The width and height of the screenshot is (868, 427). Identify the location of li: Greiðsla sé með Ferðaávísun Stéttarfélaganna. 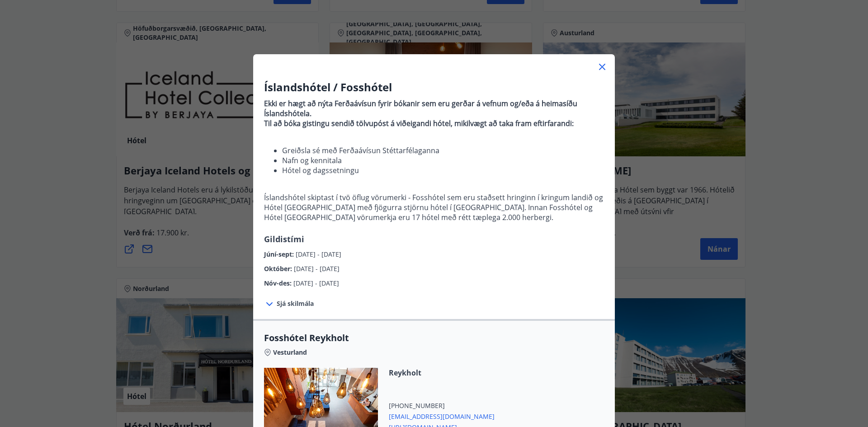
(443, 150).